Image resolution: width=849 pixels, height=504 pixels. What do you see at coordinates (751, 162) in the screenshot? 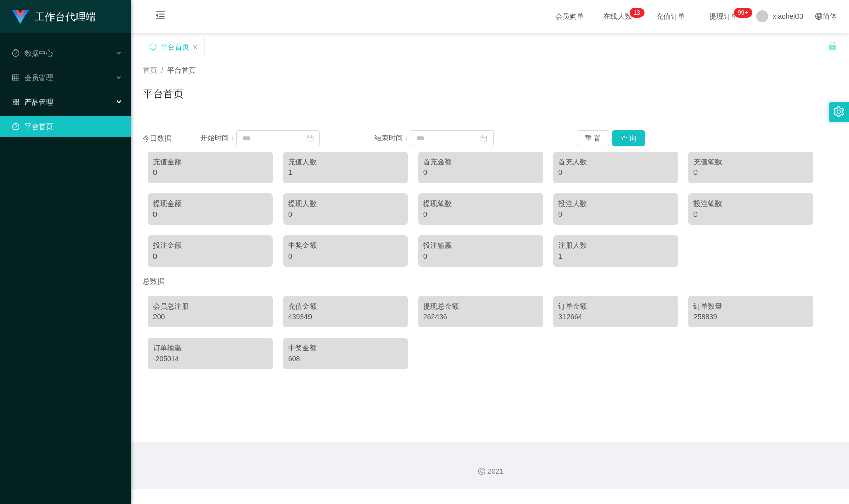
I see `div: 充值笔数` at bounding box center [751, 162].